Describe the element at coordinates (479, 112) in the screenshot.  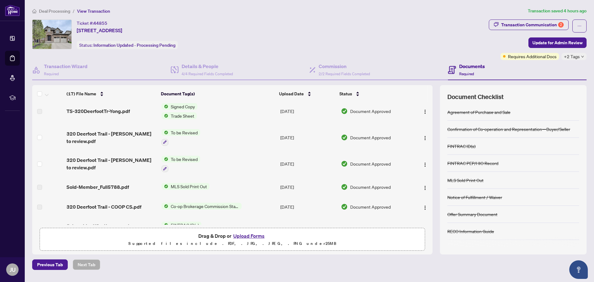
I see `div: Agreement of Purchase and Sale` at that location.